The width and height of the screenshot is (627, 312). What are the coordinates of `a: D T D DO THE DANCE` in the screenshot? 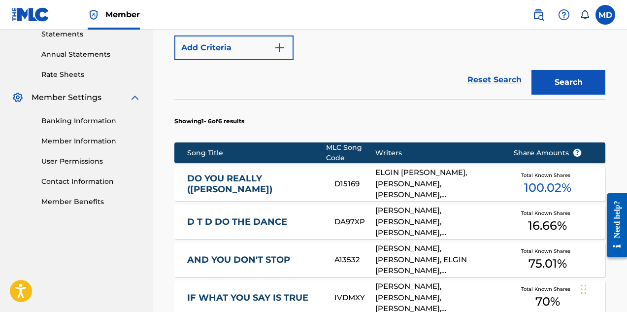 It's located at (254, 221).